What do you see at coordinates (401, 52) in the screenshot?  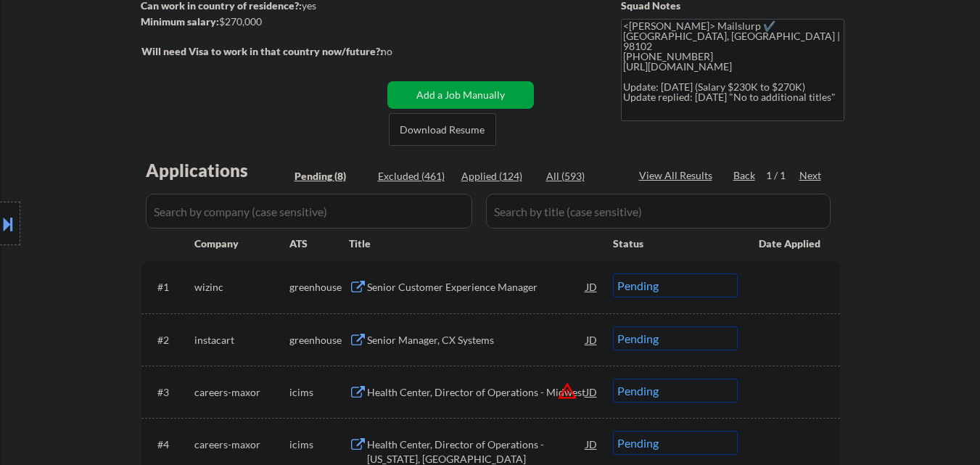 I see `div: no` at bounding box center [401, 52].